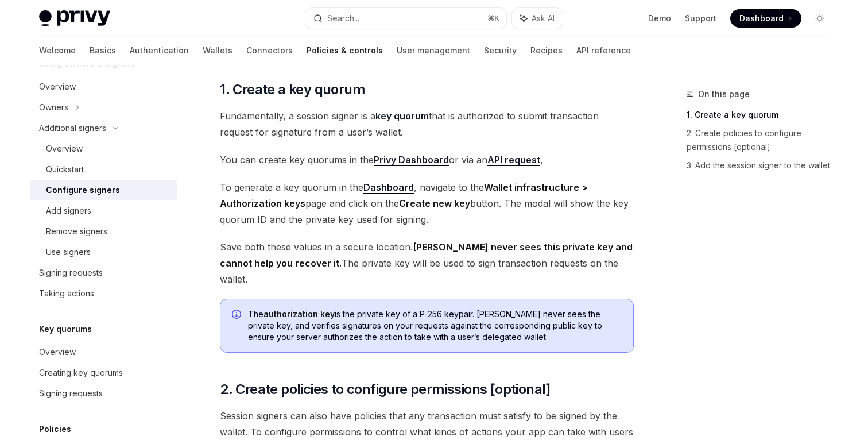 The image size is (868, 440). I want to click on h5: Policies, so click(55, 429).